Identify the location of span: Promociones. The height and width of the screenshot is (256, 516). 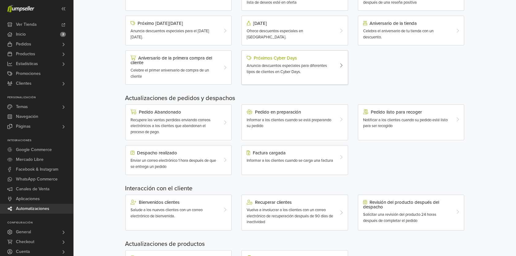
(28, 74).